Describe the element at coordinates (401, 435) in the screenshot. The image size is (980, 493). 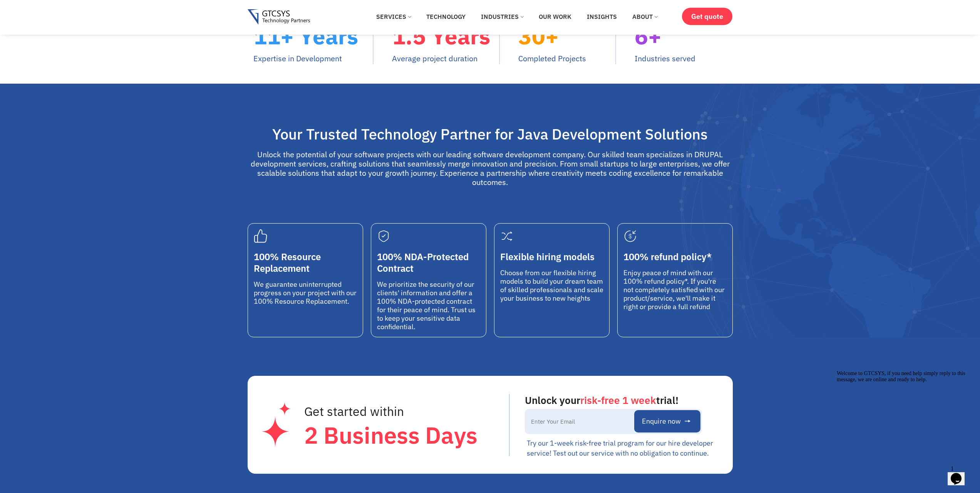
I see `p: 2 Business Days` at that location.